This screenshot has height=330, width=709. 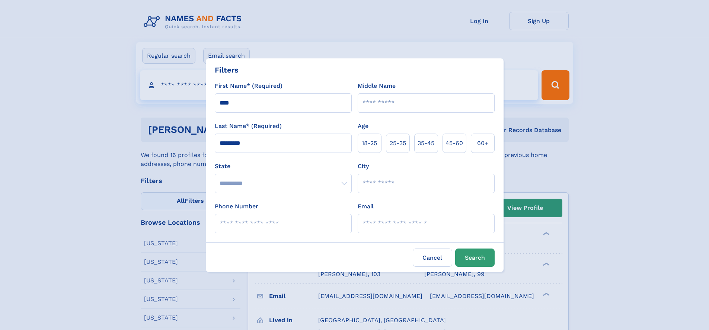 What do you see at coordinates (376, 86) in the screenshot?
I see `label: Middle Name` at bounding box center [376, 86].